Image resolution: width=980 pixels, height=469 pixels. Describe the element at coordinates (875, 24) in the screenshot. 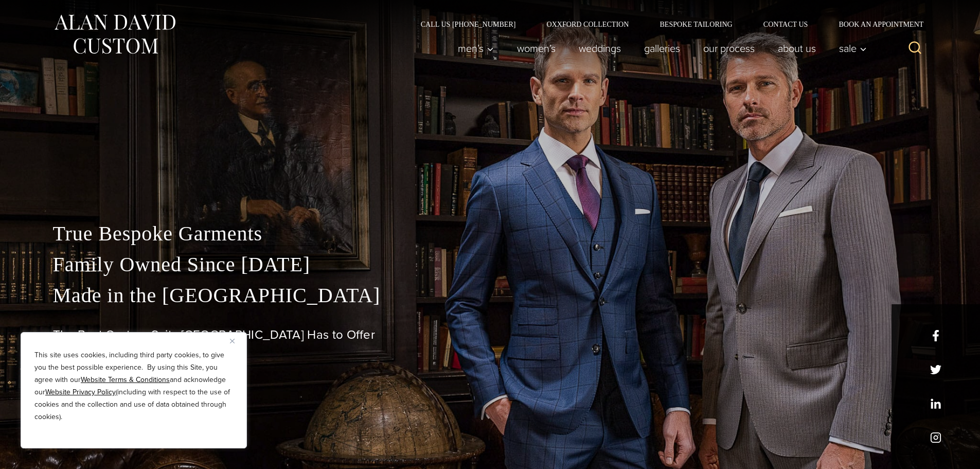

I see `a: Book an Appointment` at that location.